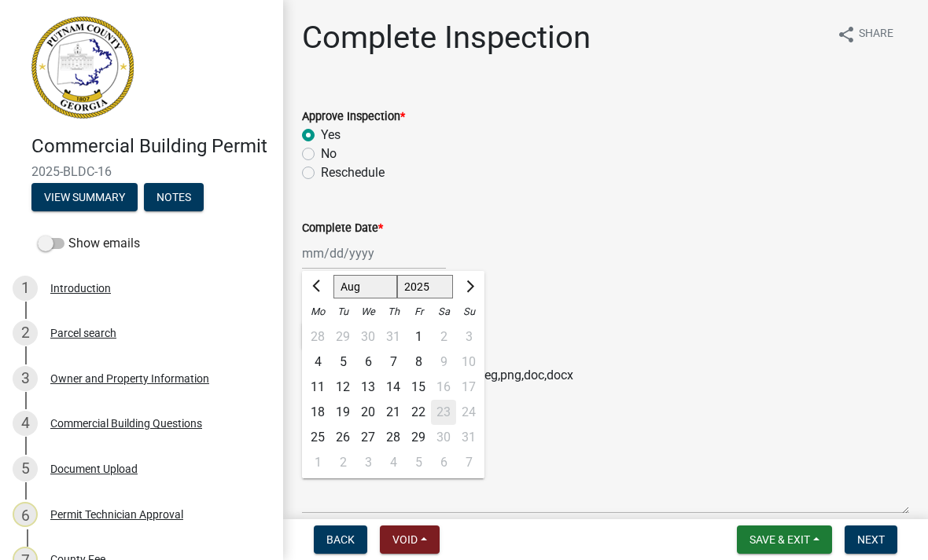  I want to click on div: 19, so click(343, 412).